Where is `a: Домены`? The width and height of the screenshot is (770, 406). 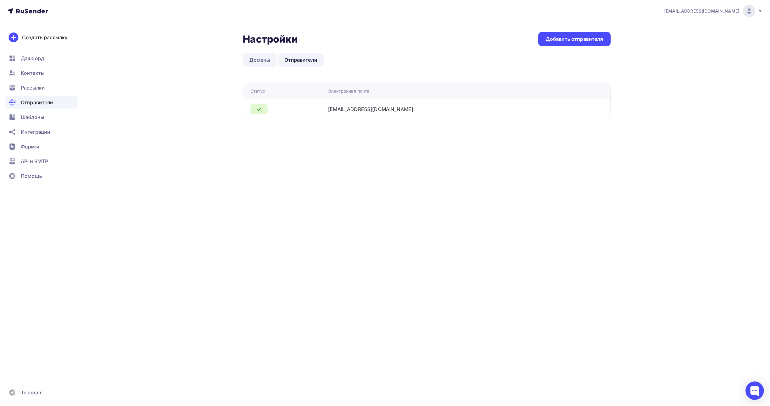
a: Домены is located at coordinates (260, 60).